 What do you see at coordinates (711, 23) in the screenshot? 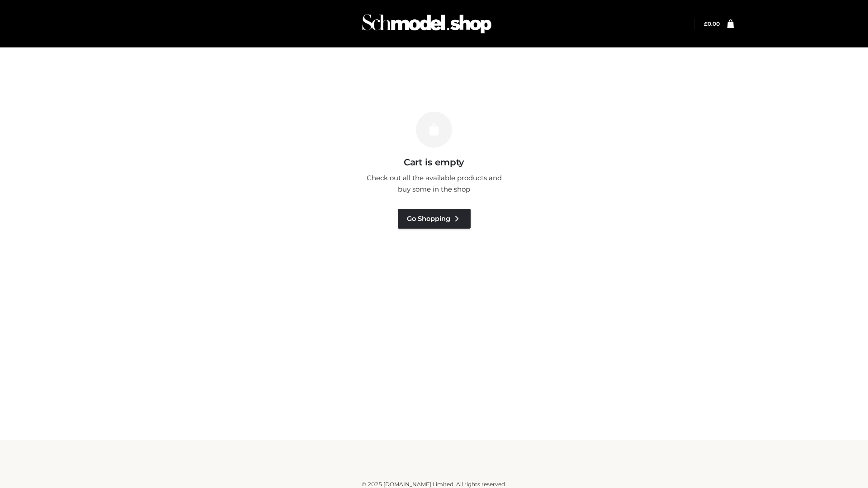
I see `bdi: 0.00` at bounding box center [711, 23].